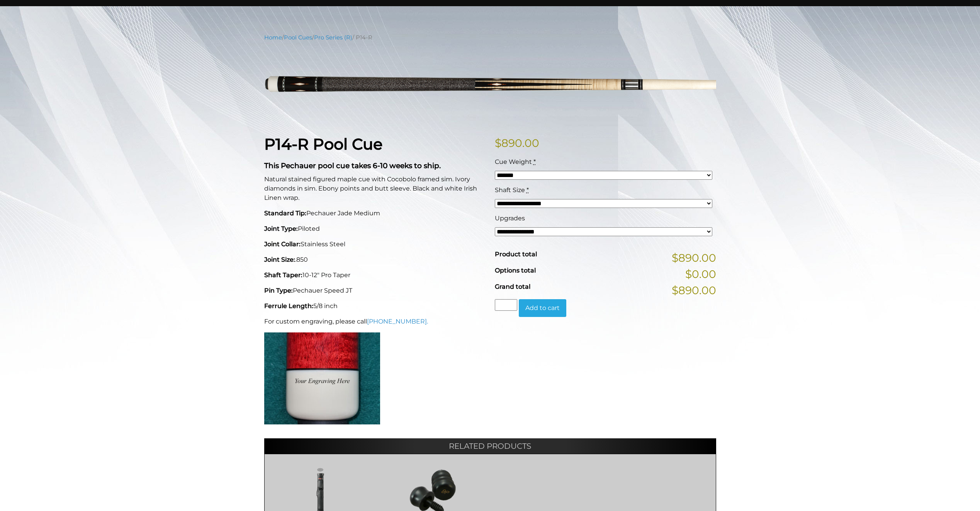 This screenshot has width=980, height=511. Describe the element at coordinates (375, 244) in the screenshot. I see `p: Stainless Steel` at that location.